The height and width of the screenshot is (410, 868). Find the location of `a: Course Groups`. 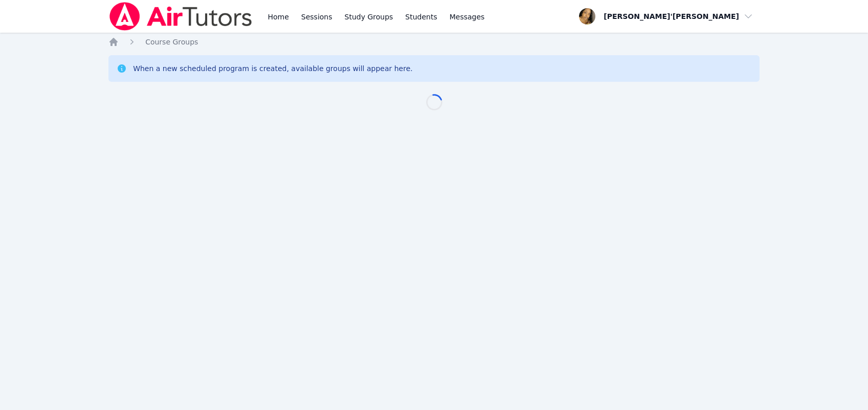

a: Course Groups is located at coordinates (171, 42).